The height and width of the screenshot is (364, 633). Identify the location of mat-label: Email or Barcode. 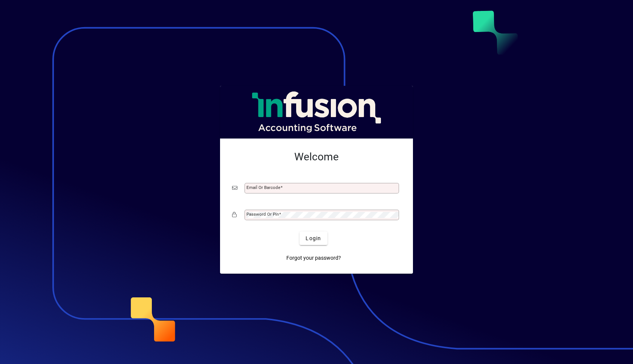
(264, 188).